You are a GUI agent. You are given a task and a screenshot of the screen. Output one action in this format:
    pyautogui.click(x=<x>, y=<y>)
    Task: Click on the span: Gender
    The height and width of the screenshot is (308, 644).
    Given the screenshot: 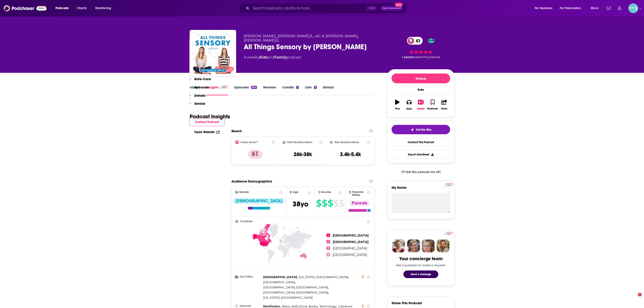 What is the action you would take?
    pyautogui.click(x=244, y=192)
    